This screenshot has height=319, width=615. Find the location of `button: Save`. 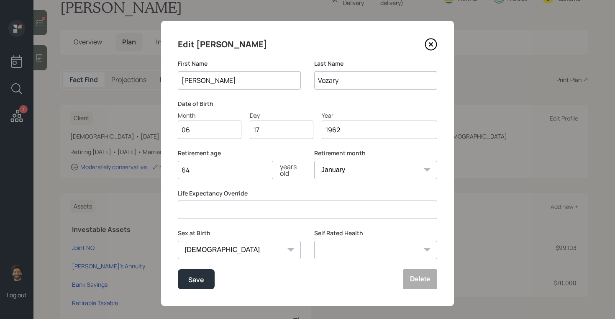

button: Save is located at coordinates (196, 279).